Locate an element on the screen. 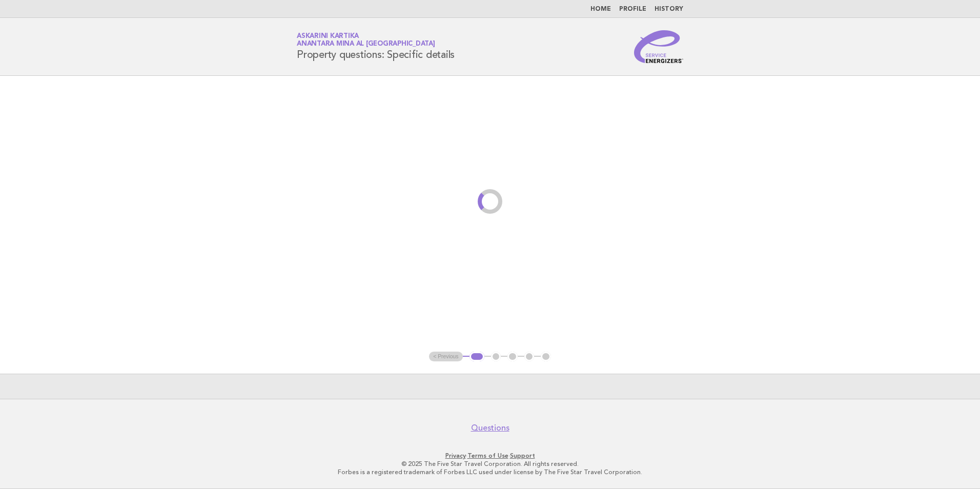  h1: Property questions: Specific details is located at coordinates (375, 47).